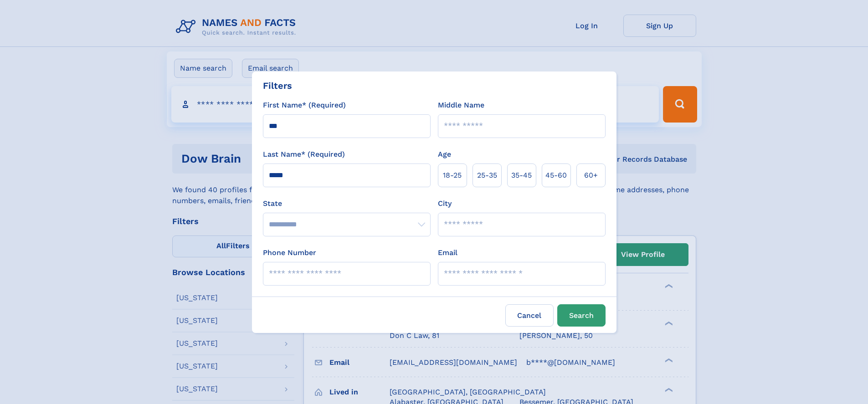 Image resolution: width=868 pixels, height=404 pixels. What do you see at coordinates (452, 176) in the screenshot?
I see `span: 18‑25` at bounding box center [452, 176].